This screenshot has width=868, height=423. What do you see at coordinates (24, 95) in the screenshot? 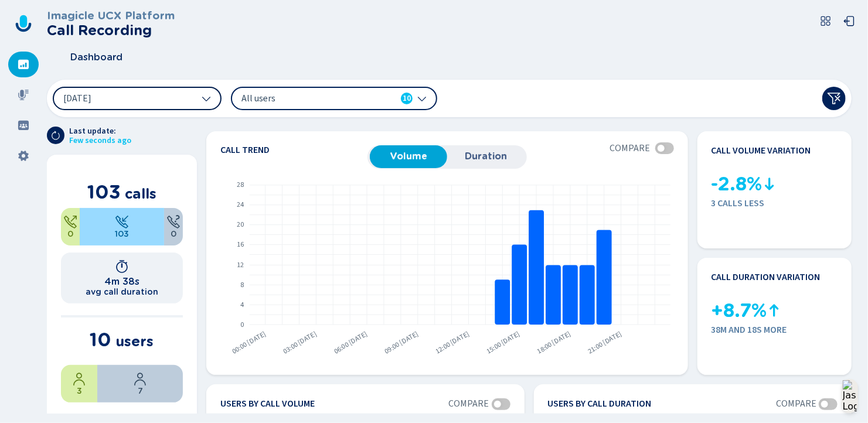
I see `div: Recordings` at bounding box center [24, 95].